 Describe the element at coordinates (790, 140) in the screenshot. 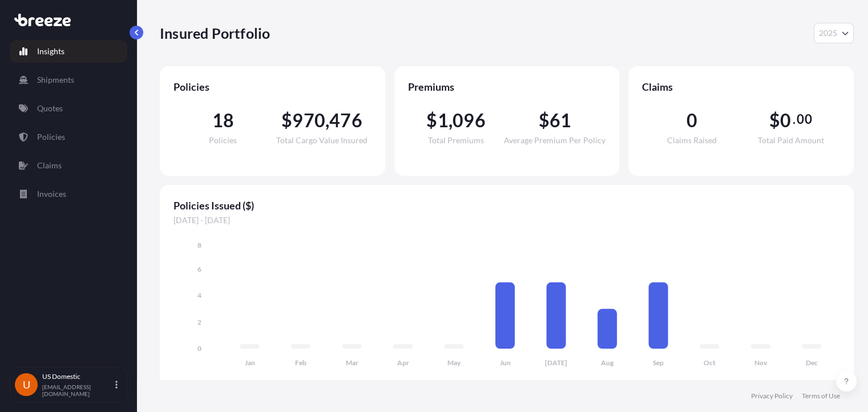

I see `span: Total Paid Amount` at that location.